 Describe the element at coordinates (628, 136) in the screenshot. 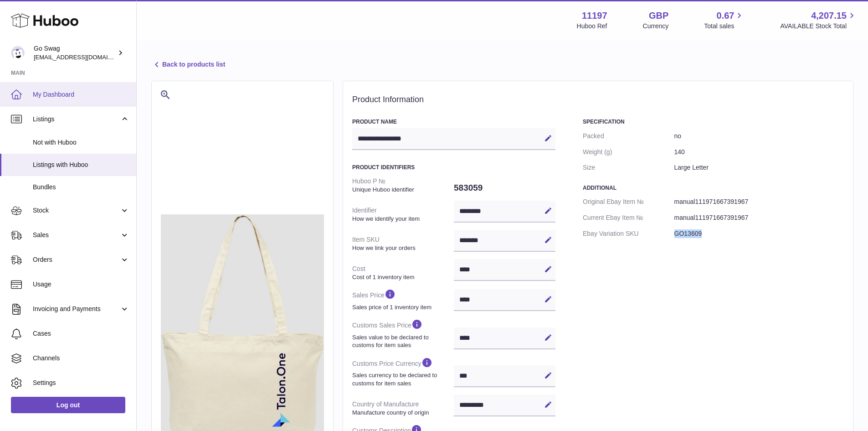

I see `dt: Packed` at that location.